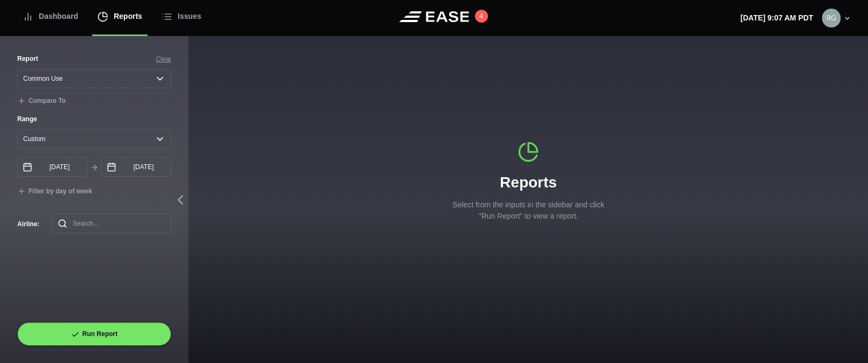 This screenshot has height=363, width=868. I want to click on button: Filter by day of week, so click(54, 192).